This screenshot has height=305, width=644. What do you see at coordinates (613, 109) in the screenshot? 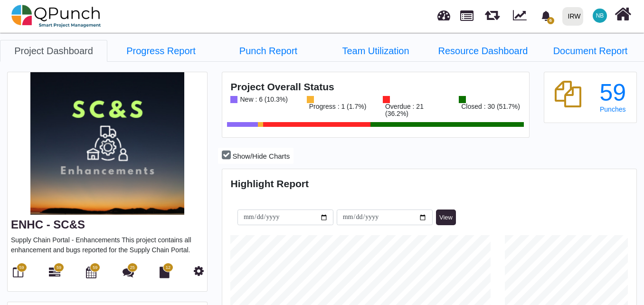
I see `span: Punches` at bounding box center [613, 109].